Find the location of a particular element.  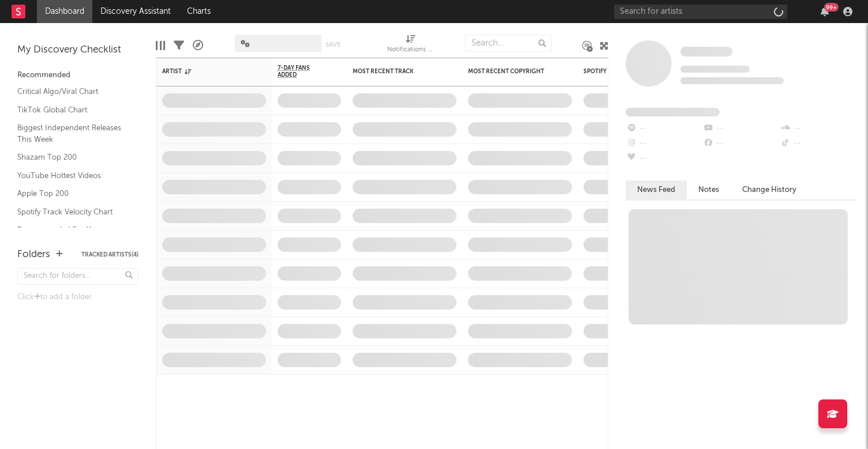

div: Most Recent Track is located at coordinates (396, 72).